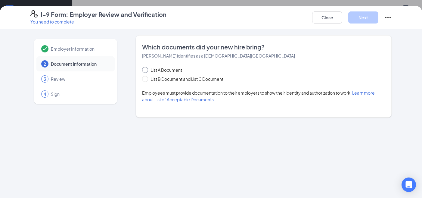 The height and width of the screenshot is (198, 422). Describe the element at coordinates (45, 79) in the screenshot. I see `span: 3` at that location.